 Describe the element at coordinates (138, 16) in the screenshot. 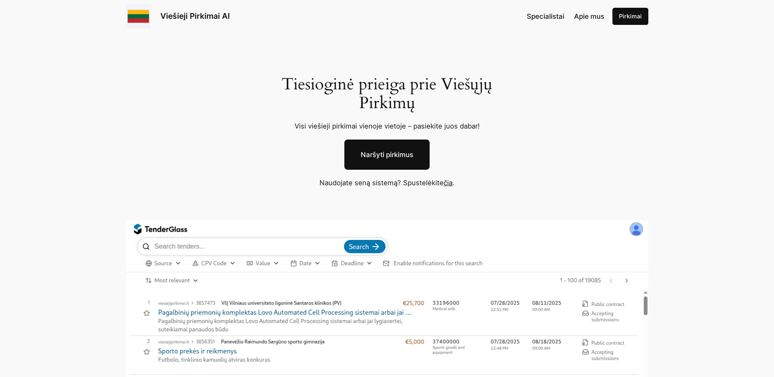

I see `img: Viešieji pirkimai logo` at that location.